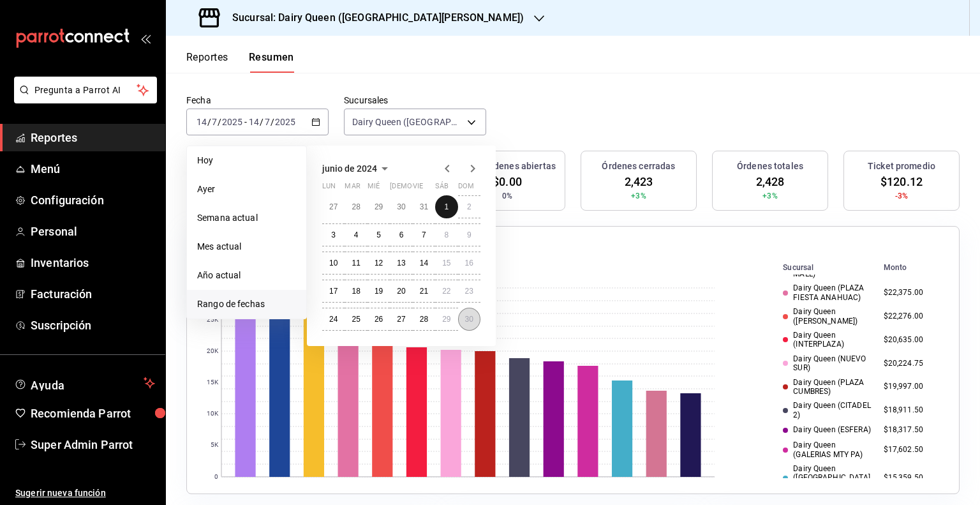  I want to click on button: 12 de junio de 2024, so click(378, 263).